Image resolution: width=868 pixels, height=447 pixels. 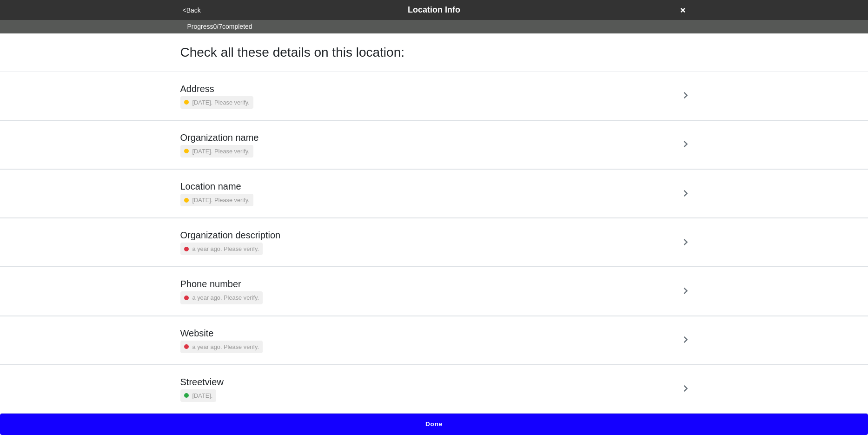 What do you see at coordinates (221, 284) in the screenshot?
I see `h5: Phone number` at bounding box center [221, 284].